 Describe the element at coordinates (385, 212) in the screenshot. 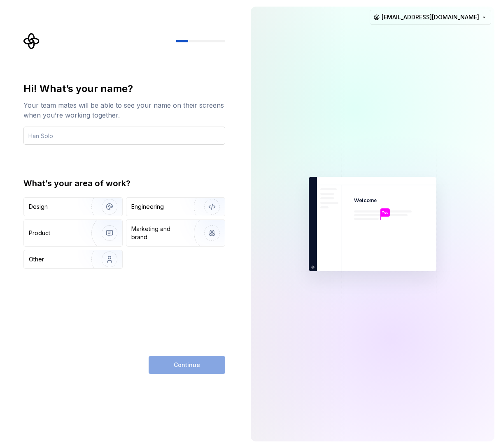

I see `p: You` at that location.